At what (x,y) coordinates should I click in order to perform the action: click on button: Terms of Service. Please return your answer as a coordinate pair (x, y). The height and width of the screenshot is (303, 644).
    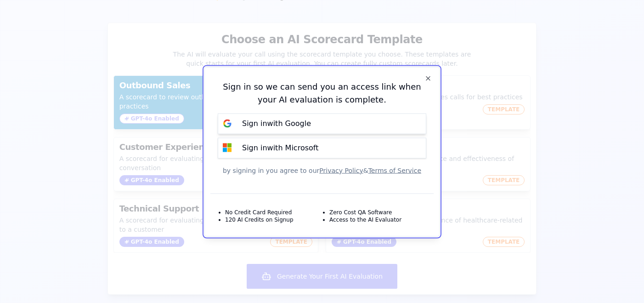
    Looking at the image, I should click on (394, 170).